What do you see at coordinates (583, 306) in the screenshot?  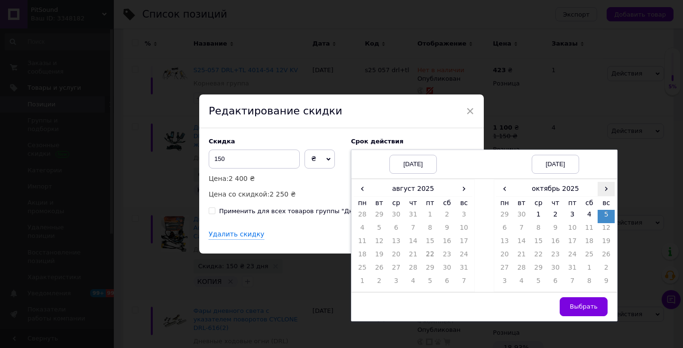 I see `button: Выбрать` at bounding box center [583, 306].